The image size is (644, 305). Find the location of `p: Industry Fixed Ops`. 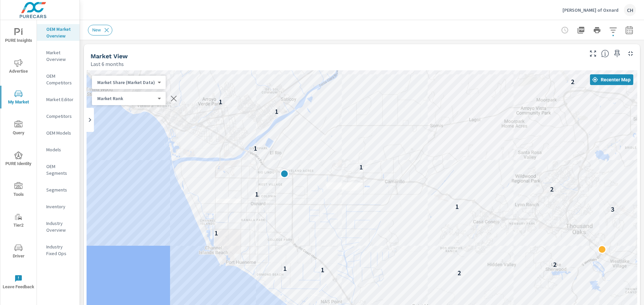

p: Industry Fixed Ops is located at coordinates (60, 250).